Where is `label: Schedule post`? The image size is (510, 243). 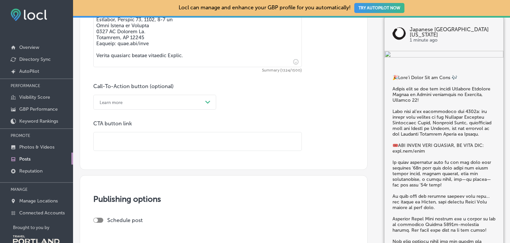
label: Schedule post is located at coordinates (125, 220).